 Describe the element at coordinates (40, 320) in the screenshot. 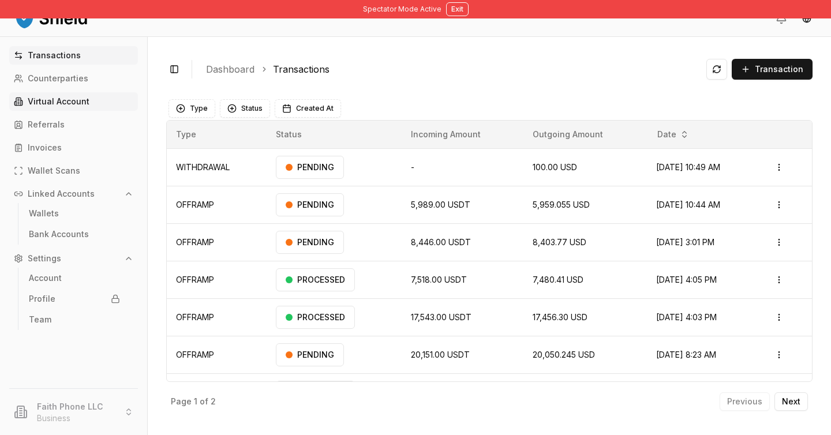

I see `p: Team` at that location.